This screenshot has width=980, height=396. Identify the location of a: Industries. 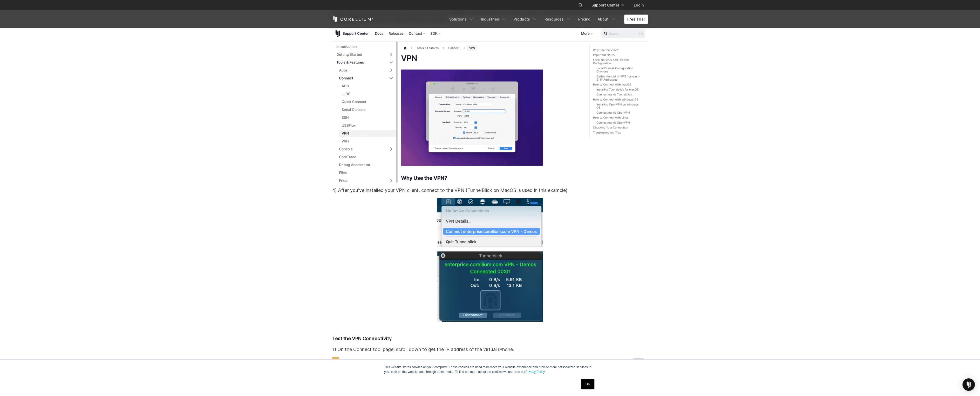
(493, 19).